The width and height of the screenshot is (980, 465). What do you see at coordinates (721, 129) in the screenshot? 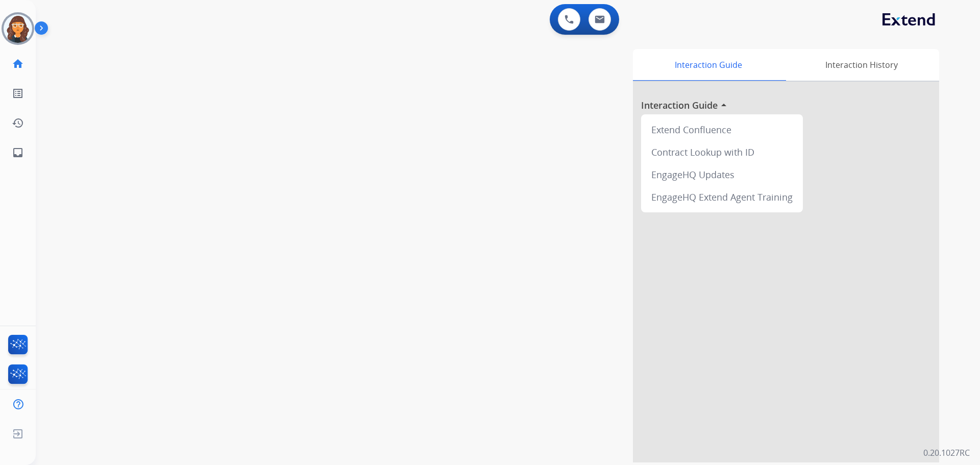
I see `div: Extend Confluence` at bounding box center [721, 129].